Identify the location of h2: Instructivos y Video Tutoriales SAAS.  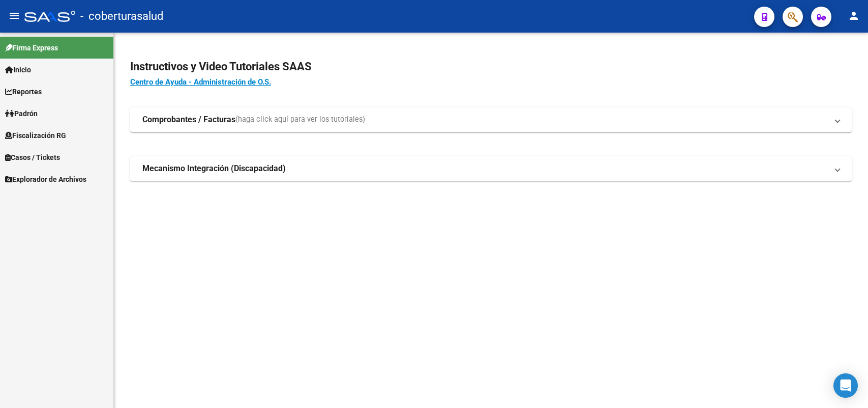
(491, 67).